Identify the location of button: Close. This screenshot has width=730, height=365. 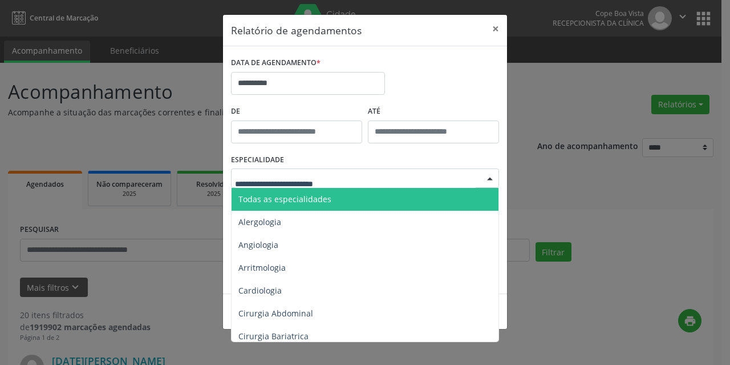
(496, 29).